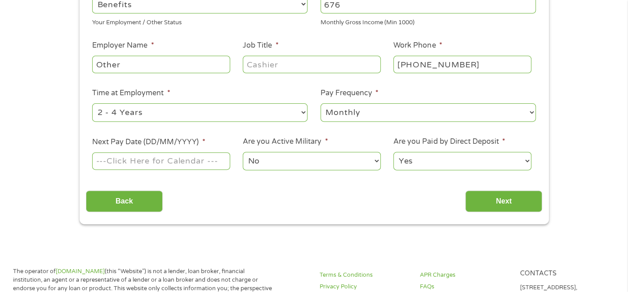 The image size is (628, 292). What do you see at coordinates (464, 287) in the screenshot?
I see `a: FAQs` at bounding box center [464, 287].